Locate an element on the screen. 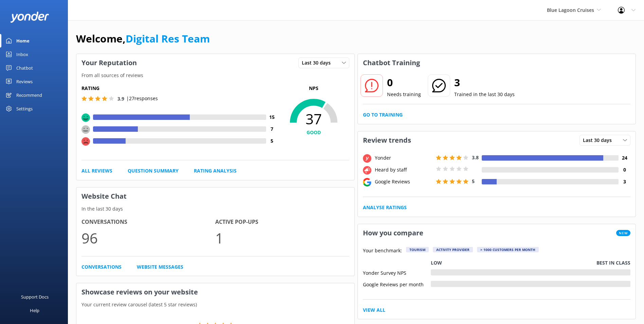 The image size is (644, 324). div: Inbox is located at coordinates (22, 54).